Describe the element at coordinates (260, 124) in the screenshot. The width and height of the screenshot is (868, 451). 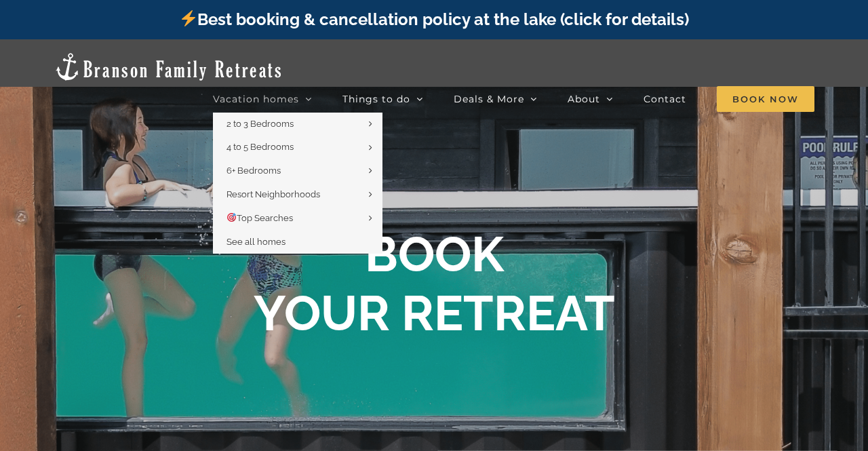
I see `span: 2 to 3 Bedrooms` at that location.